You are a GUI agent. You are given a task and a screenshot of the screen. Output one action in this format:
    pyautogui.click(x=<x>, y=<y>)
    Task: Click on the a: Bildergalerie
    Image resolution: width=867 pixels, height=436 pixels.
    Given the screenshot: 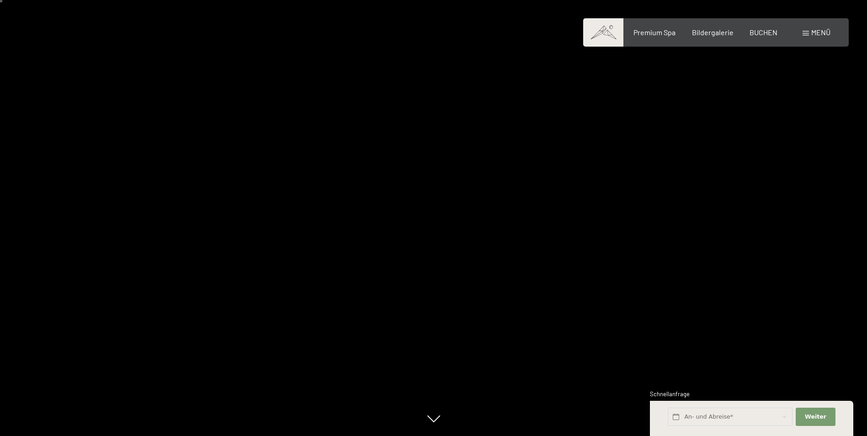 What is the action you would take?
    pyautogui.click(x=713, y=32)
    